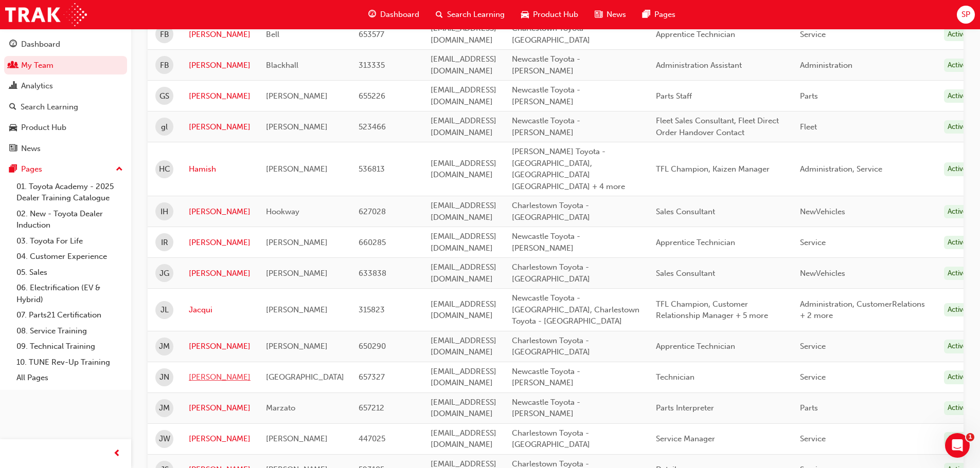 Image resolution: width=980 pixels, height=468 pixels. I want to click on span: JL, so click(164, 310).